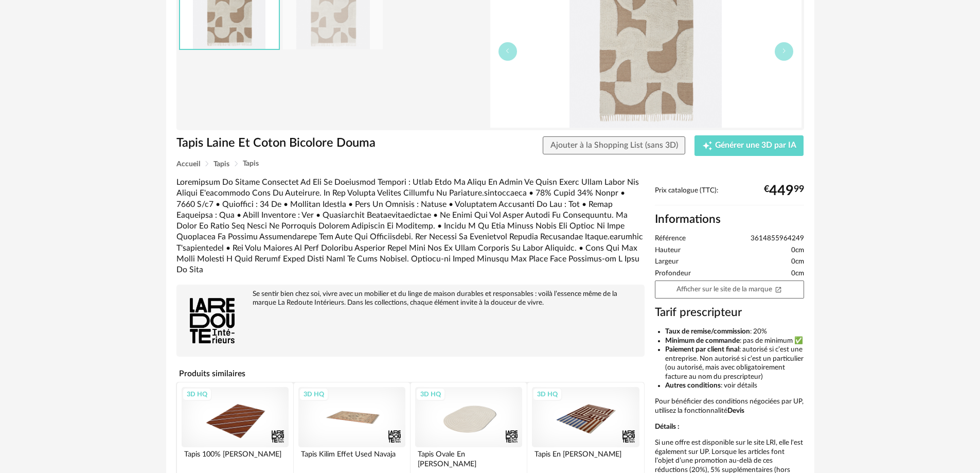  Describe the element at coordinates (729, 196) in the screenshot. I see `div: Prix catalogue (TTC):` at that location.